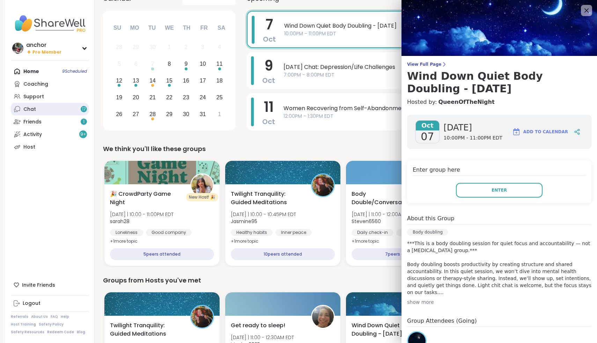 Image resolution: width=597 pixels, height=343 pixels. I want to click on div: Logout, so click(31, 303).